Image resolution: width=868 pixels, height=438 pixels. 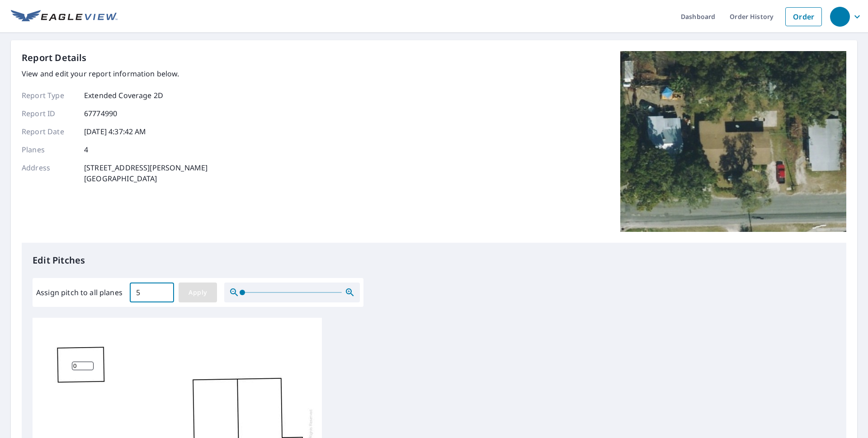 I want to click on p: Address, so click(x=49, y=173).